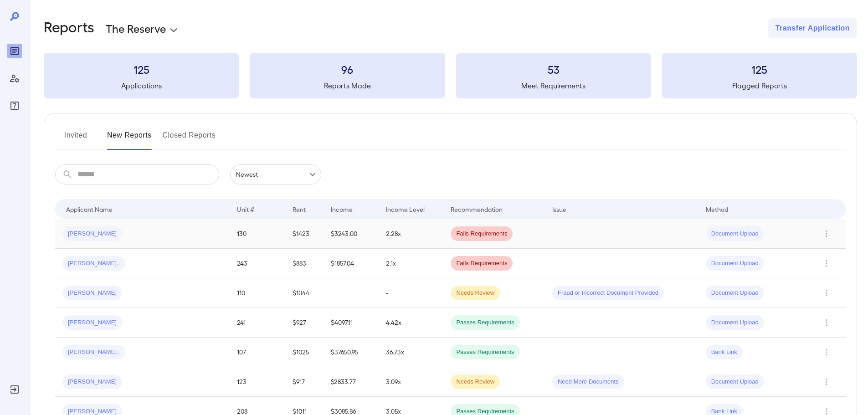 This screenshot has width=868, height=415. Describe the element at coordinates (305, 352) in the screenshot. I see `td: $1025` at that location.